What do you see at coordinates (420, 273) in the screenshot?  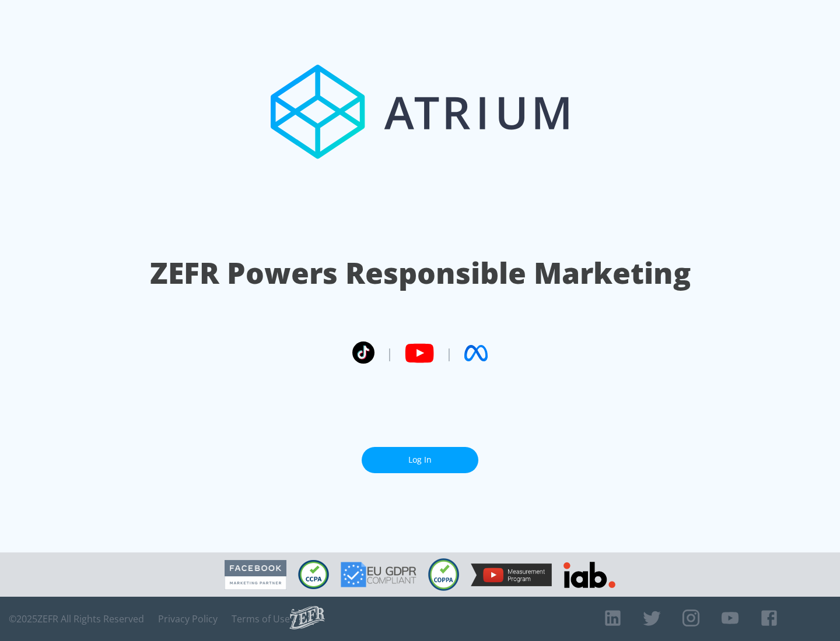 I see `h1: ZEFR Powers Responsible Marketing` at bounding box center [420, 273].